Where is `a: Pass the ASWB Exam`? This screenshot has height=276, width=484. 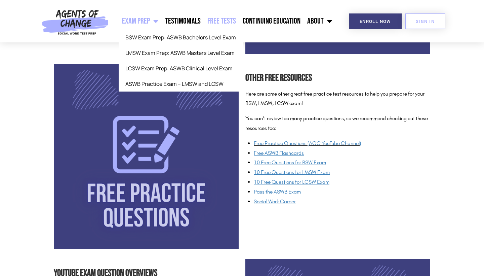
a: Pass the ASWB Exam is located at coordinates (278, 191).